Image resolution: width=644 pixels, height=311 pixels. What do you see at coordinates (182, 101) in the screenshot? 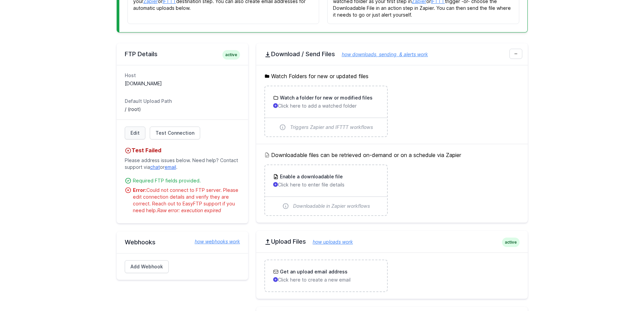
I see `dt: Default Upload Path` at bounding box center [182, 101].